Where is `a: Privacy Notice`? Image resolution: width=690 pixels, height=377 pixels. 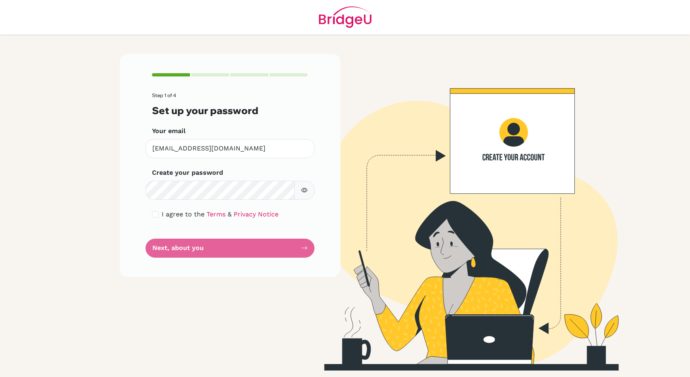
a: Privacy Notice is located at coordinates (256, 214).